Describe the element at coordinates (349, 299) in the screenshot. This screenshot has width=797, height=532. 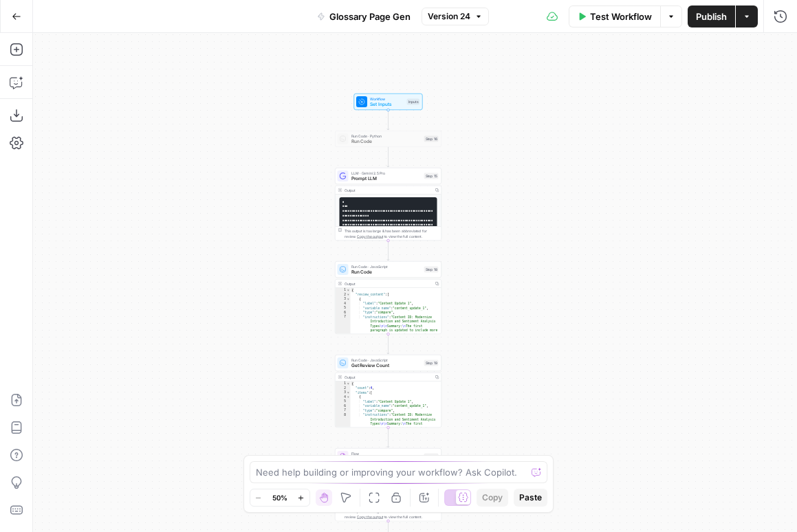
I see `span: Toggle code folding, rows 3 through 12` at that location.